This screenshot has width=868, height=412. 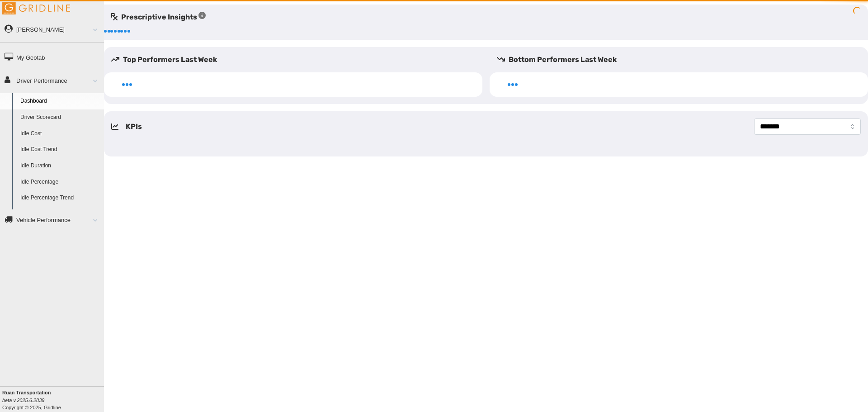 What do you see at coordinates (60, 117) in the screenshot?
I see `a: Driver Scorecard` at bounding box center [60, 117].